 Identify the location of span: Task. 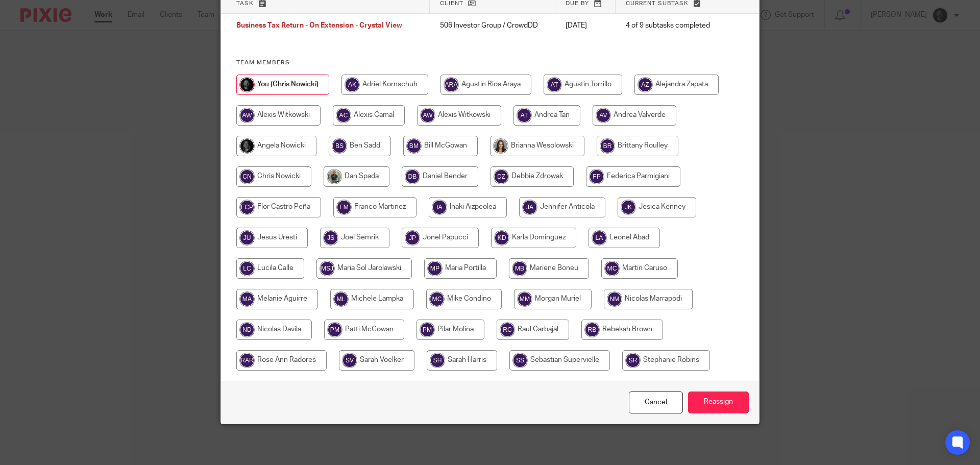
(245, 3).